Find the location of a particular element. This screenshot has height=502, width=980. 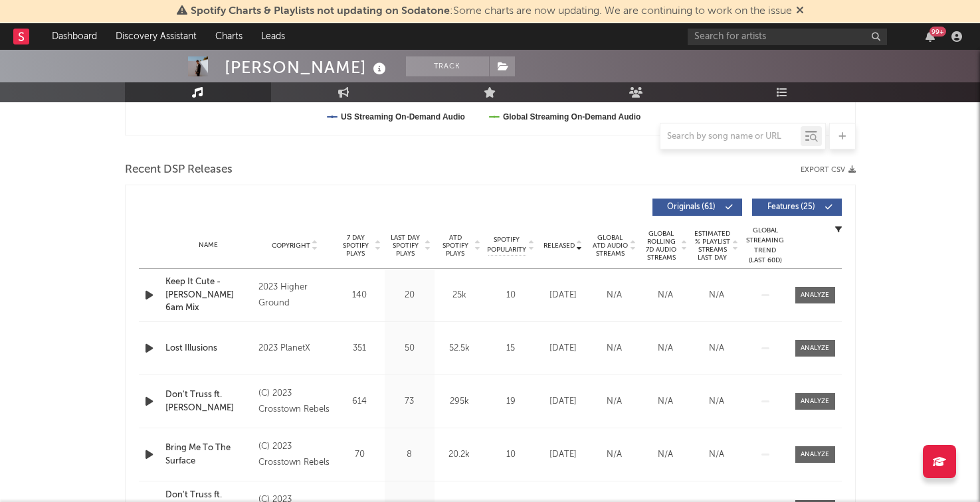

div: 614 is located at coordinates (360, 402).